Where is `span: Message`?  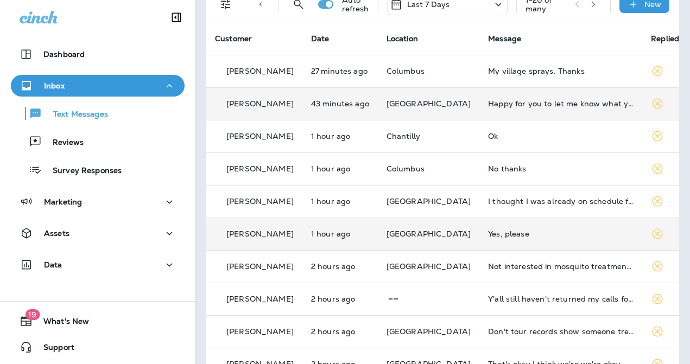
span: Message is located at coordinates (504, 39).